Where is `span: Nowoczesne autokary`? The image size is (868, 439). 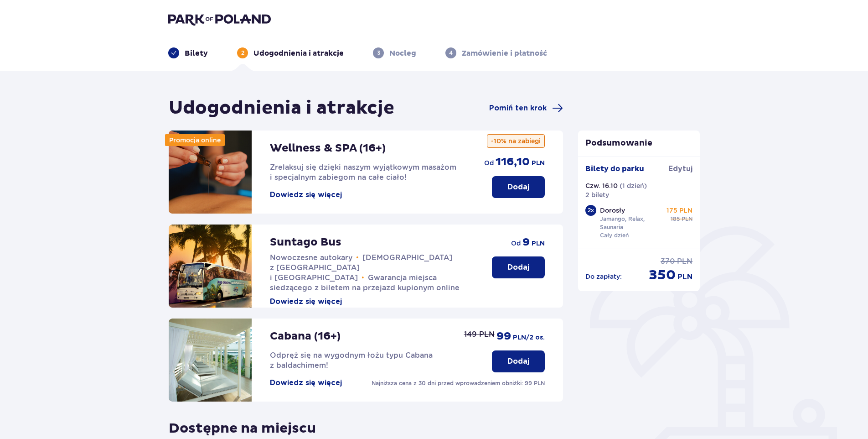 span: Nowoczesne autokary is located at coordinates (311, 258).